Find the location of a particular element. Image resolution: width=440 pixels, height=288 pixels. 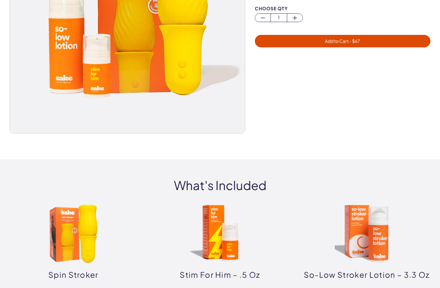

p: So-Low Stroker Lotion – 3.3 oz is located at coordinates (367, 275).